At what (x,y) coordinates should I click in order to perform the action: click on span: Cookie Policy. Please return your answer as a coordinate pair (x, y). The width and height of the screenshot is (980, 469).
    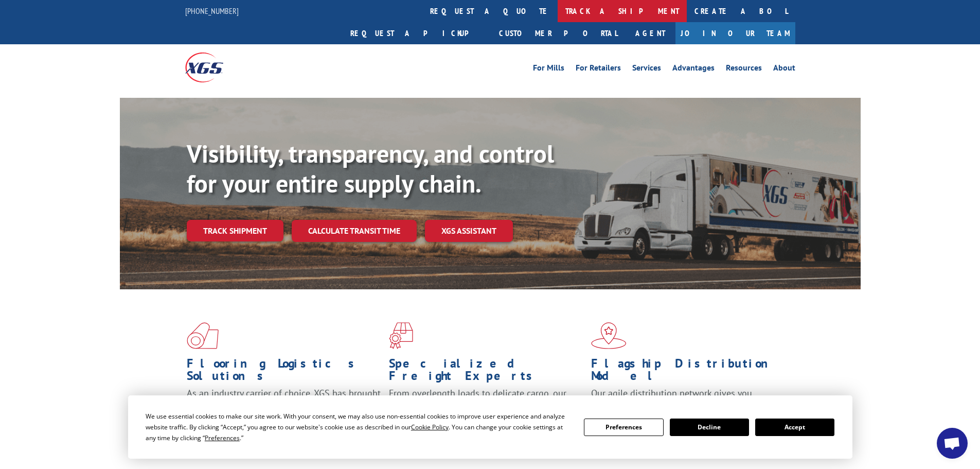
    Looking at the image, I should click on (430, 427).